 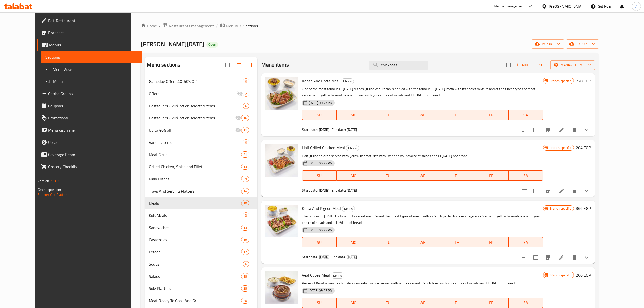 What do you see at coordinates (245, 179) in the screenshot?
I see `span: 29` at bounding box center [245, 179].